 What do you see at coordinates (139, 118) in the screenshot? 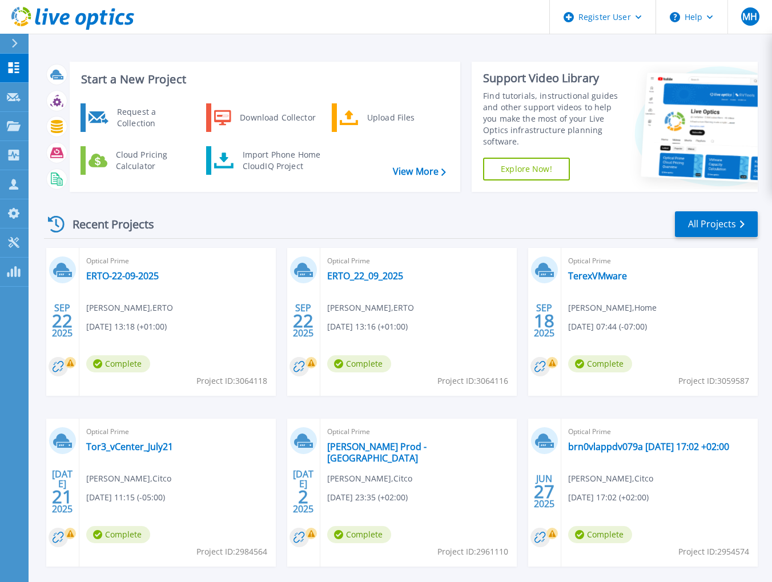
I see `a: Request a Collection` at bounding box center [139, 118].